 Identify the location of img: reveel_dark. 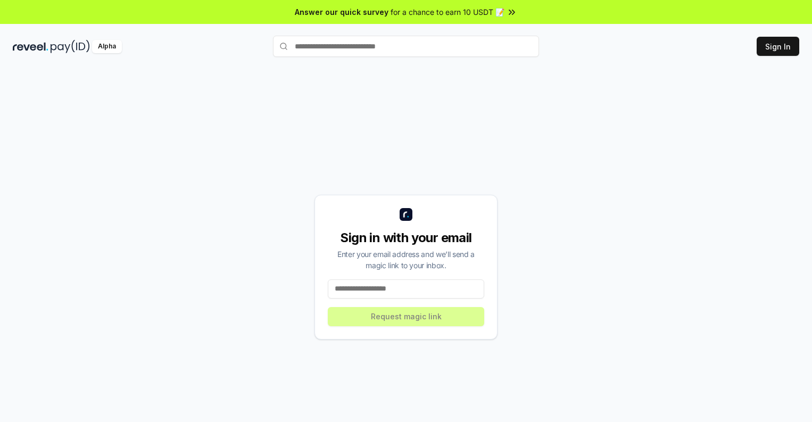
(30, 46).